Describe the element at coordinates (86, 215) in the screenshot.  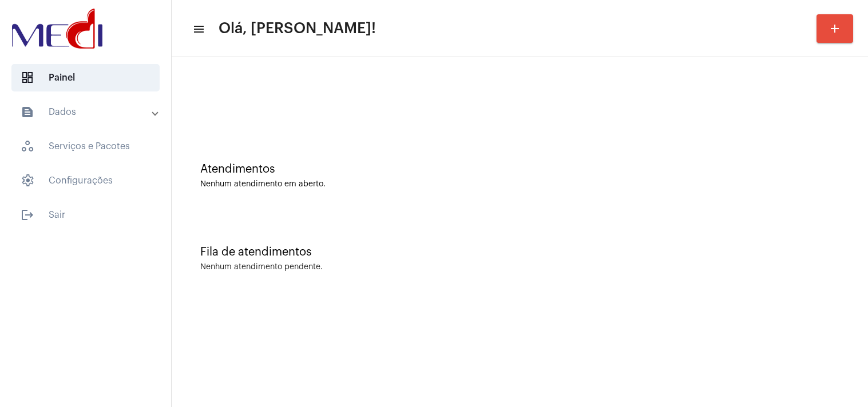
I see `span: Sair` at that location.